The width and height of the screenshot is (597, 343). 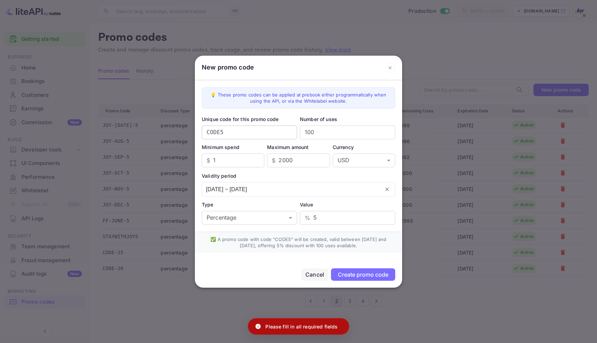 I want to click on div: Currency, so click(x=364, y=147).